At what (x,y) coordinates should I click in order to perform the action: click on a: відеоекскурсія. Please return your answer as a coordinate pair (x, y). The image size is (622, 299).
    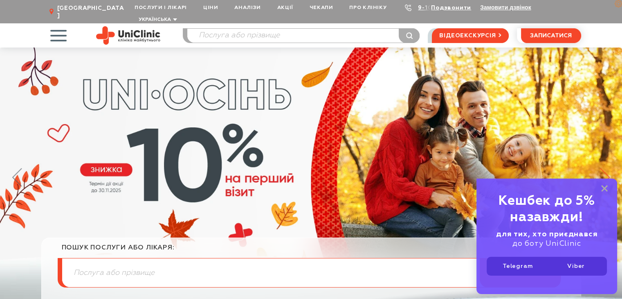
    Looking at the image, I should click on (470, 36).